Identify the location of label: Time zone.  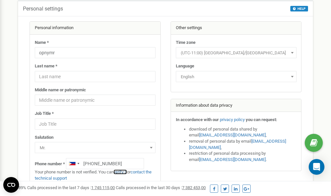
(185, 43).